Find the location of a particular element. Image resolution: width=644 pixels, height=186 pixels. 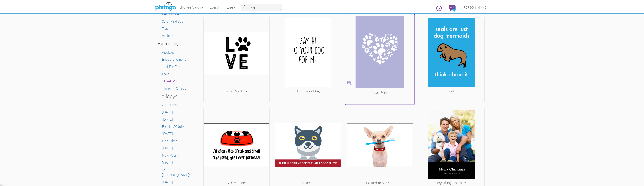

a: Encouragement is located at coordinates (174, 59).